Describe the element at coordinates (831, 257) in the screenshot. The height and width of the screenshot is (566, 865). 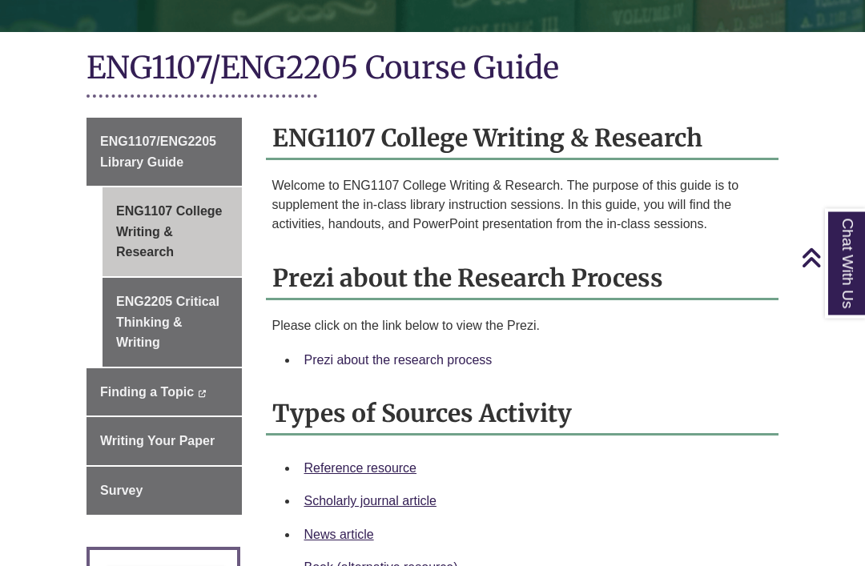
I see `a: Back to Top` at that location.